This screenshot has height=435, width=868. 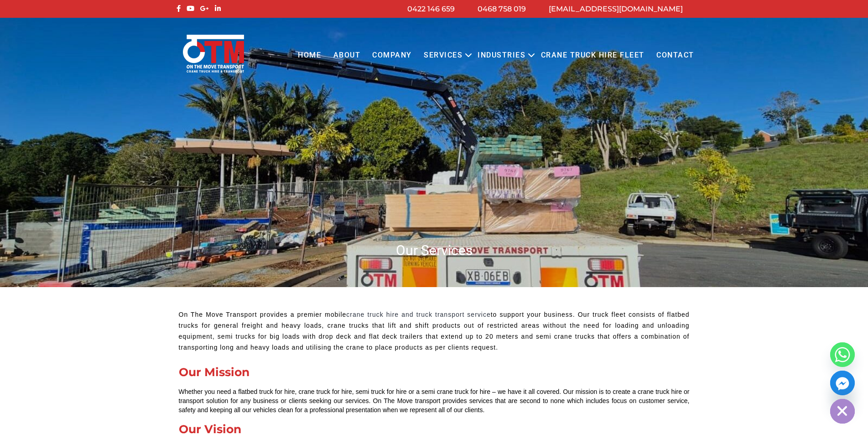 I want to click on a: Home, so click(x=309, y=55).